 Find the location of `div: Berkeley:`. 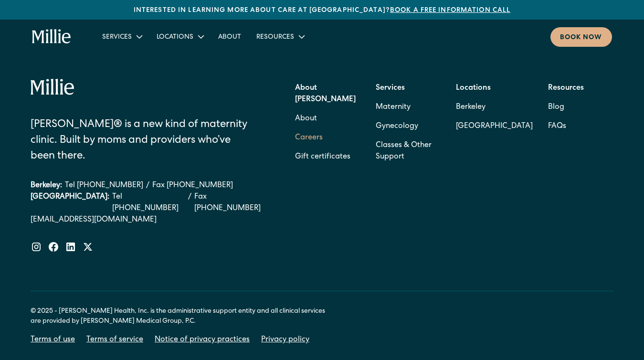

div: Berkeley: is located at coordinates (47, 185).